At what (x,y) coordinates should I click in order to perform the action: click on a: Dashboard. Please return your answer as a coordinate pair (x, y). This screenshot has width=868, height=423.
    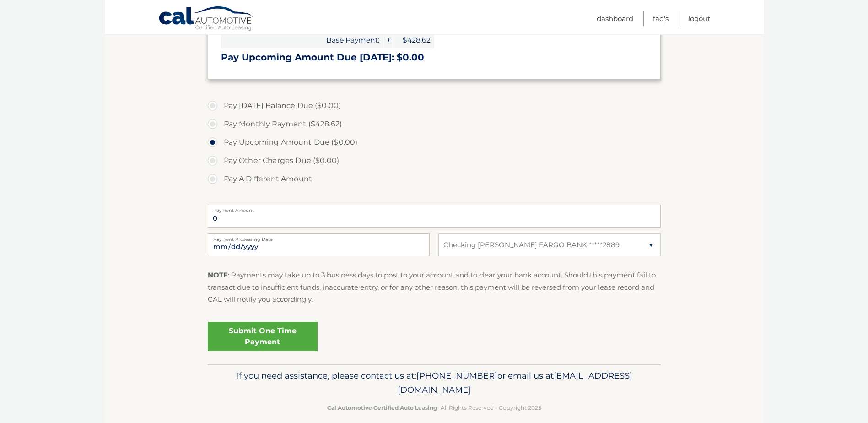
    Looking at the image, I should click on (615, 18).